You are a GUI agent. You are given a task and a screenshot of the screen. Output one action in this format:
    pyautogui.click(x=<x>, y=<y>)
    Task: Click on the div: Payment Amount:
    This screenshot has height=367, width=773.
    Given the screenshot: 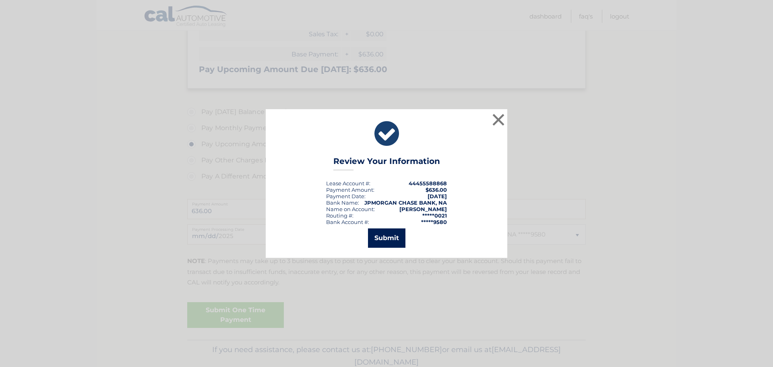 What is the action you would take?
    pyautogui.click(x=350, y=190)
    